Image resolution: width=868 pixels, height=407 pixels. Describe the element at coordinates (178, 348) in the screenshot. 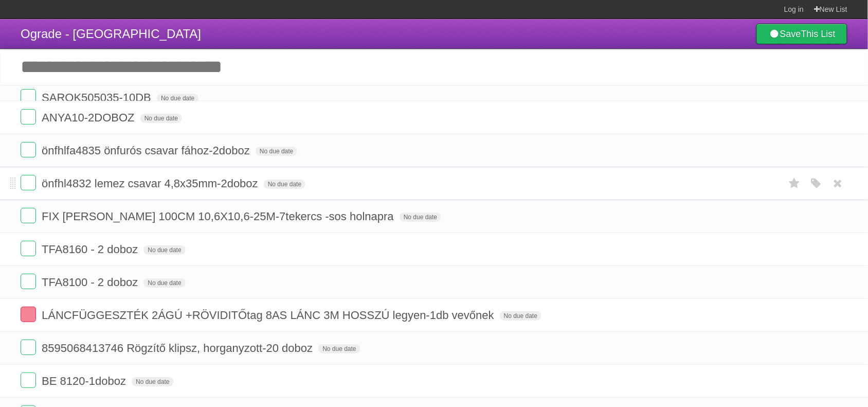

I see `span: 8595068413746 Rögzítő klipsz, horganyzott-20 doboz` at that location.